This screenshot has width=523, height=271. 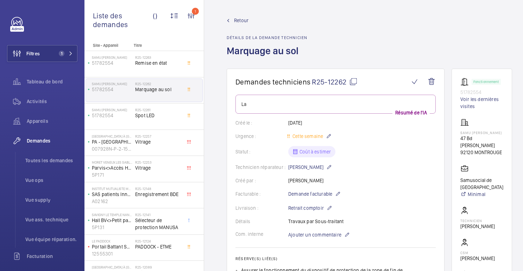 What do you see at coordinates (486, 82) in the screenshot?
I see `font: Fonctionnement` at bounding box center [486, 82].